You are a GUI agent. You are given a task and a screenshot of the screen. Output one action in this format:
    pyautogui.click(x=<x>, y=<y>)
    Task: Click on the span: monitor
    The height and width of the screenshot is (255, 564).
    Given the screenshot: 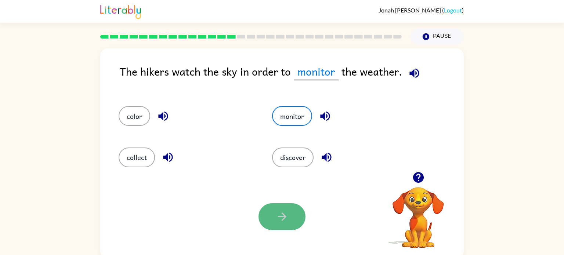 What is the action you would take?
    pyautogui.click(x=316, y=72)
    